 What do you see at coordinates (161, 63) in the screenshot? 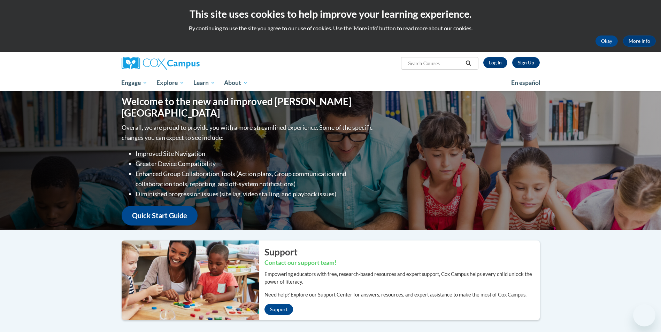
I see `img: Cox Campus` at bounding box center [161, 63].